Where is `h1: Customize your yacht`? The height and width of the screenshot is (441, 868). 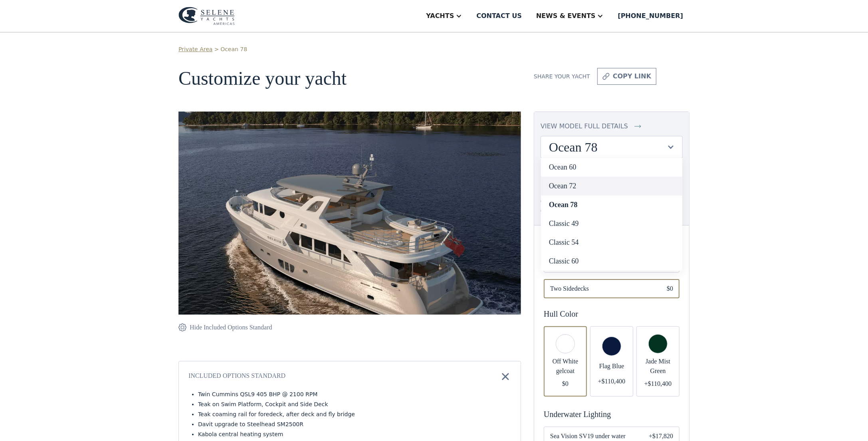 h1: Customize your yacht is located at coordinates (350, 78).